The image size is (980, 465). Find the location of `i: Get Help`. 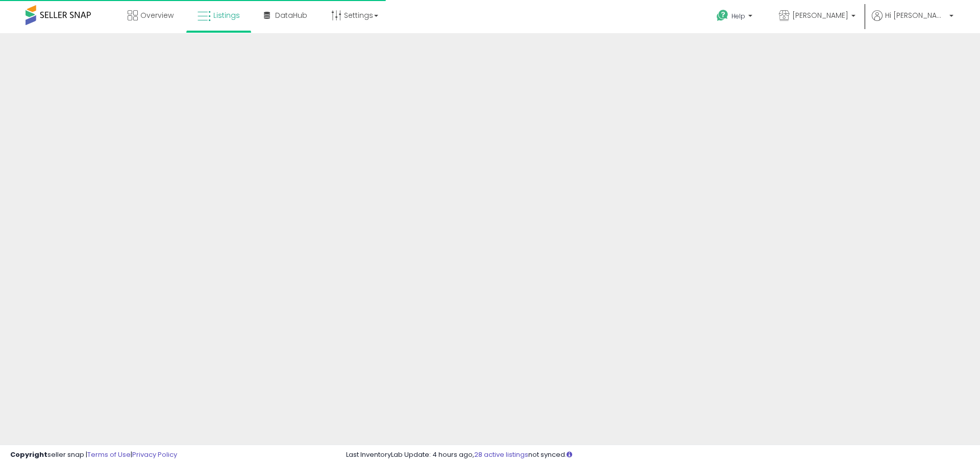

i: Get Help is located at coordinates (722, 15).